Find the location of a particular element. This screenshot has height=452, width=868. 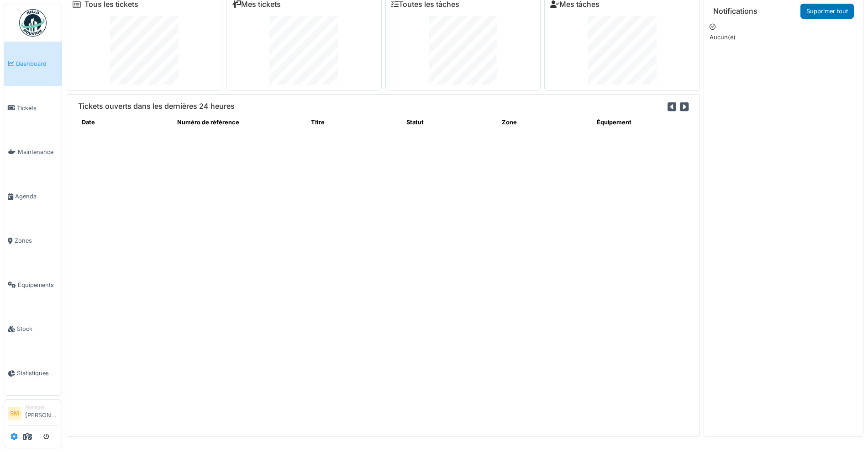

th: Zone is located at coordinates (546, 122).